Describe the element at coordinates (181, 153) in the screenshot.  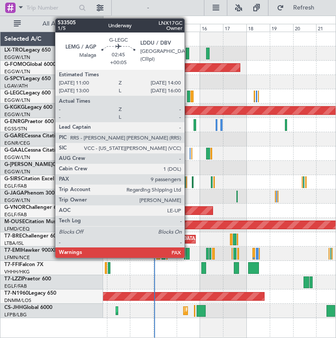
I see `div: Planned Maint` at that location.